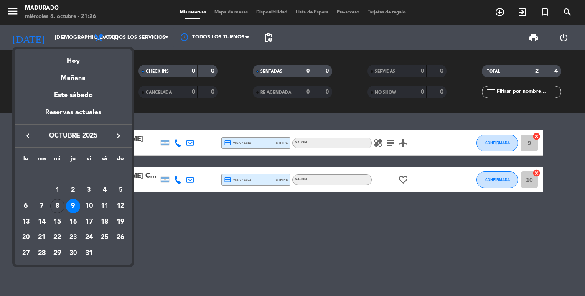 This screenshot has width=585, height=296. What do you see at coordinates (104, 190) in the screenshot?
I see `div: 4` at bounding box center [104, 190].